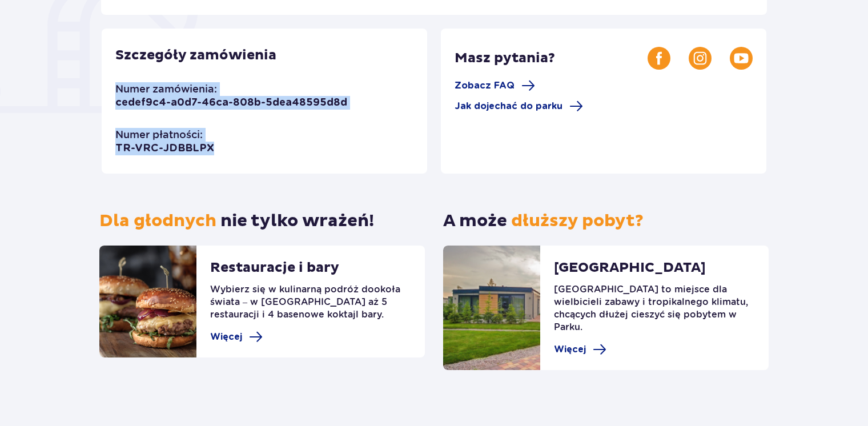 The height and width of the screenshot is (426, 868). What do you see at coordinates (196, 55) in the screenshot?
I see `p: Szczegóły zamówienia` at bounding box center [196, 55].